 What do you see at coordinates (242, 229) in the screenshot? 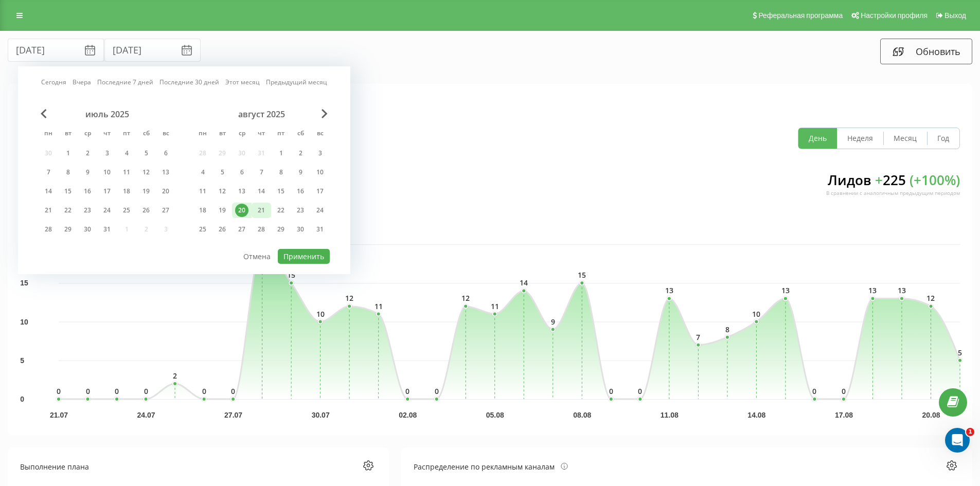
I see `div: ср 27 авг. 2025 г.` at bounding box center [242, 229].